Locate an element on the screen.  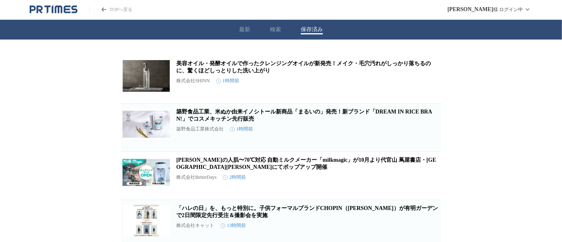
p: 株式会社キャット is located at coordinates (195, 225).